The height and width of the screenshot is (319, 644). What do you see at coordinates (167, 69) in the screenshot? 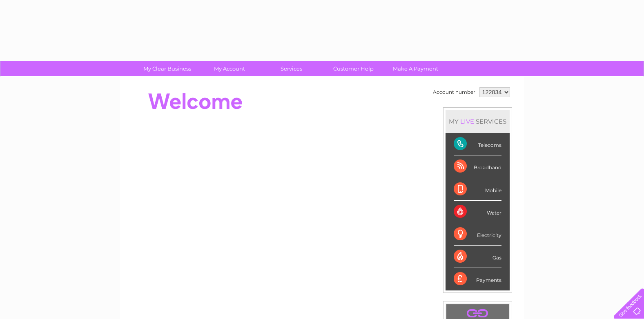
I see `a: My Clear Business` at bounding box center [167, 69].